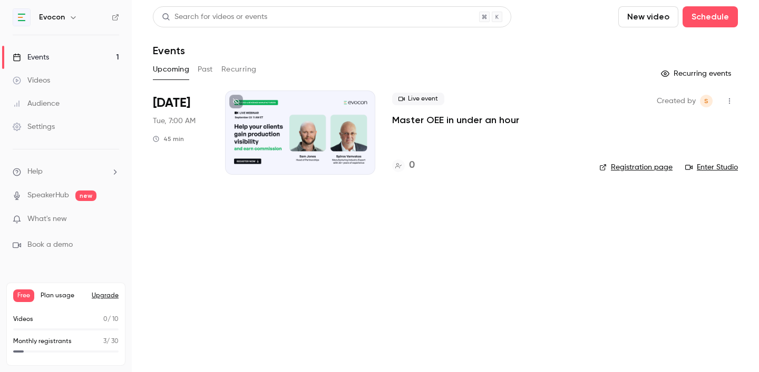 This screenshot has width=759, height=372. What do you see at coordinates (31, 57) in the screenshot?
I see `div: Events` at bounding box center [31, 57].